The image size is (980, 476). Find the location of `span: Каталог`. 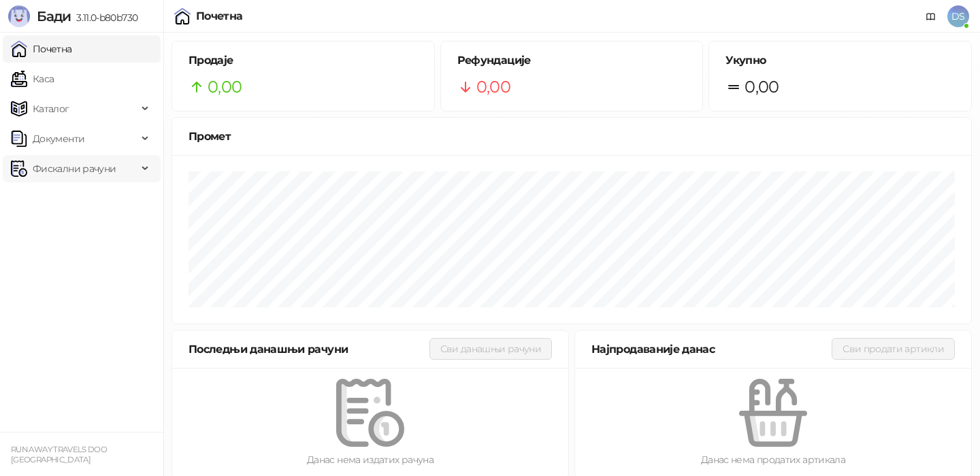

span: Каталог is located at coordinates (51, 109).